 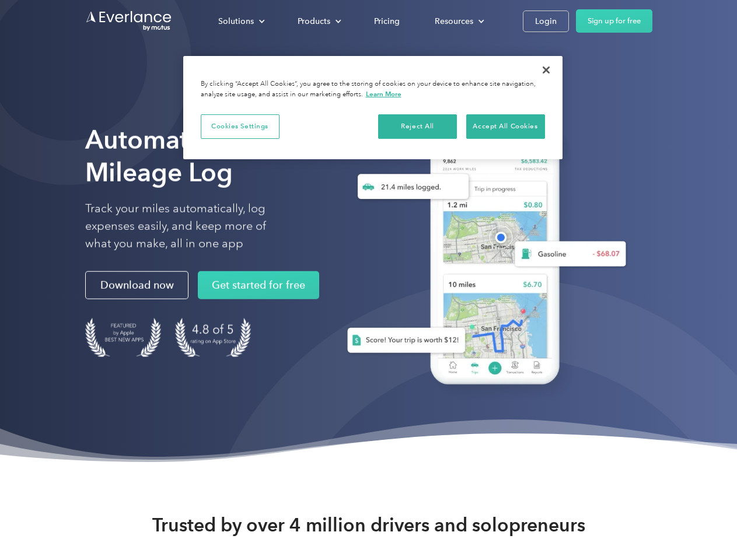 What do you see at coordinates (129, 21) in the screenshot?
I see `a: Go to homepage` at bounding box center [129, 21].